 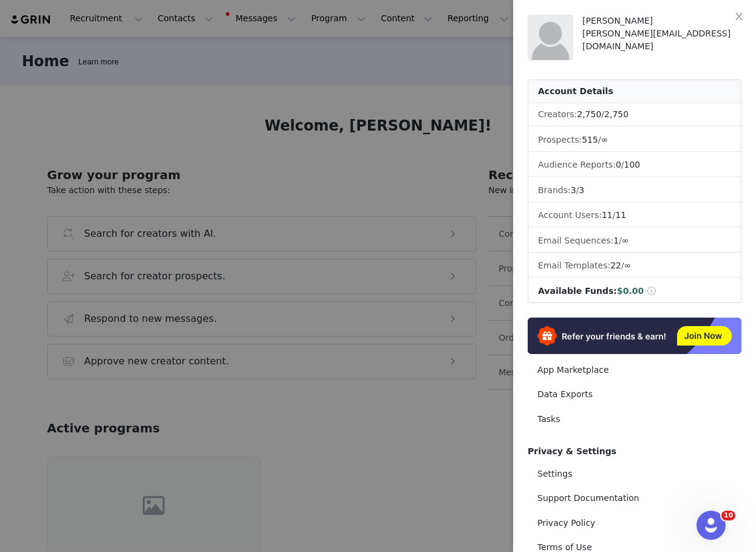 What do you see at coordinates (577, 291) in the screenshot?
I see `span: Available Funds:` at bounding box center [577, 291].